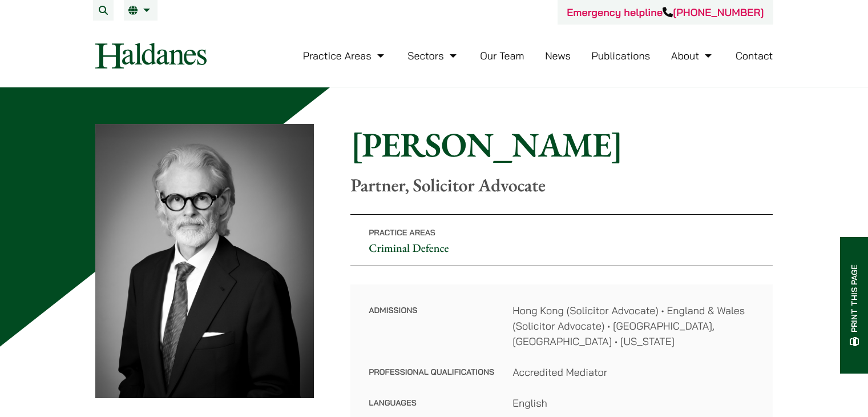  Describe the element at coordinates (432, 403) in the screenshot. I see `dt: Languages` at that location.